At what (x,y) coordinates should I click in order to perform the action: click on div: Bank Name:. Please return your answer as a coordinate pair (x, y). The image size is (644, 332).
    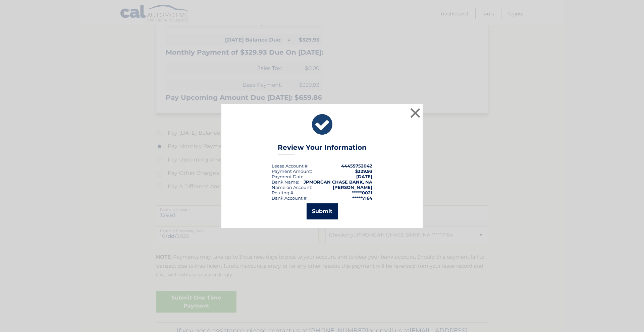
    Looking at the image, I should click on (286, 182).